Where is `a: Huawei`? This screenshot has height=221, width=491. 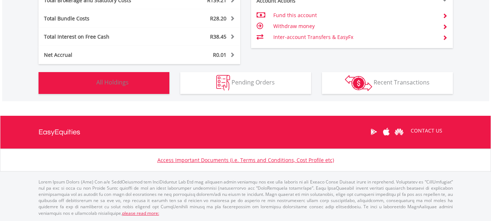
a: Huawei is located at coordinates (399, 132).